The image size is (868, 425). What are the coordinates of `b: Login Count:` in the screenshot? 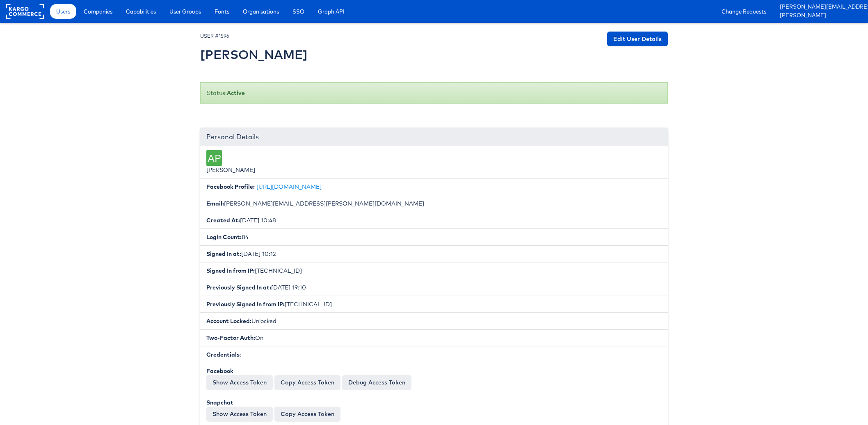 It's located at (224, 238).